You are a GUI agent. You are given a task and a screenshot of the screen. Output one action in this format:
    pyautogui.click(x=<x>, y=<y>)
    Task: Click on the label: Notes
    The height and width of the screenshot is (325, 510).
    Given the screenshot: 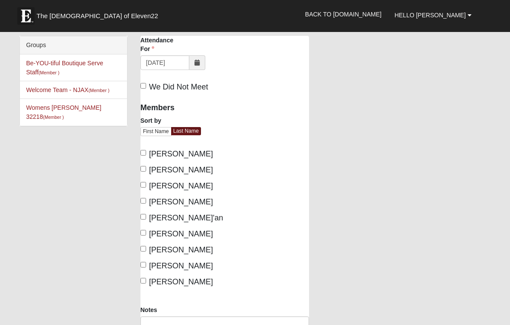 What is the action you would take?
    pyautogui.click(x=149, y=310)
    